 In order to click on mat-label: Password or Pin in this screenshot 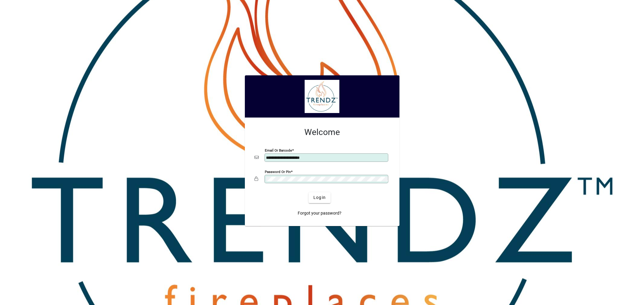, I will do `click(278, 172)`.